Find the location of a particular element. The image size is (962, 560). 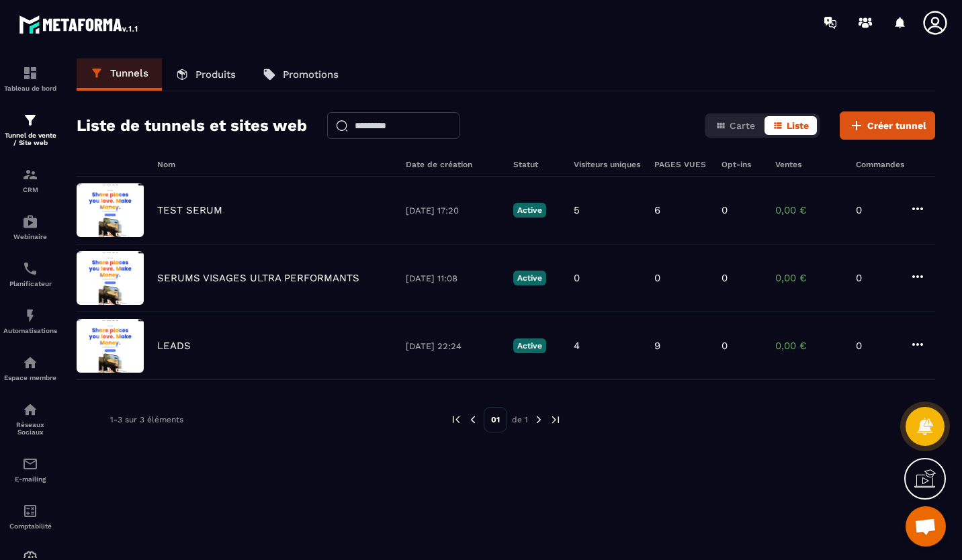

p: Réseaux Sociaux is located at coordinates (30, 429).